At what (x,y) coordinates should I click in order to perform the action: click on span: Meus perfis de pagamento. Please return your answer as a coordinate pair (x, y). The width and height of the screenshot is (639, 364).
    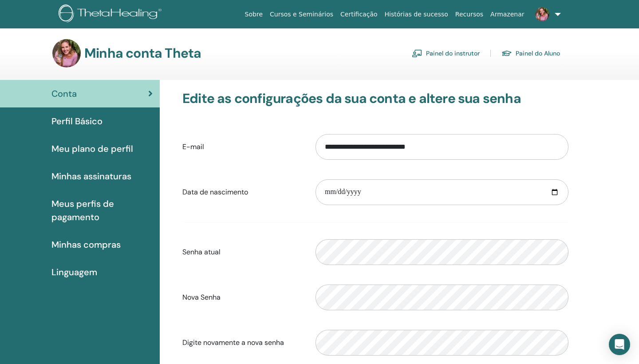
    Looking at the image, I should click on (102, 210).